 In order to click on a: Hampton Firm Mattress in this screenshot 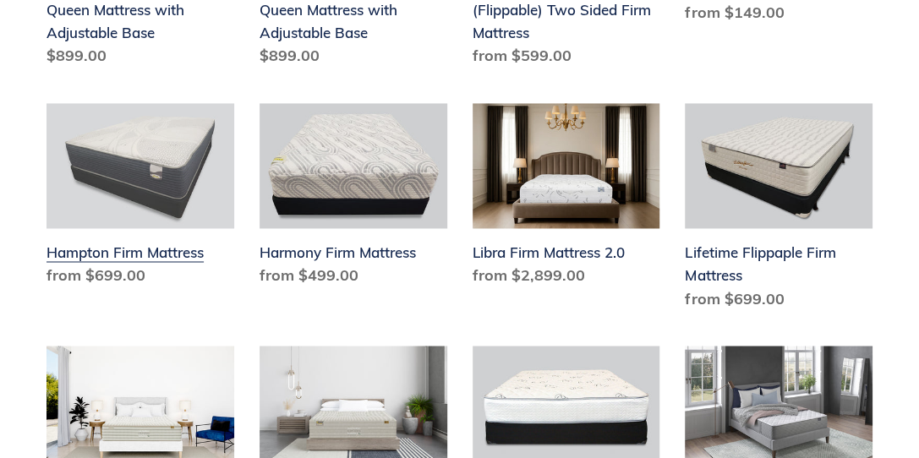, I will do `click(140, 198)`.